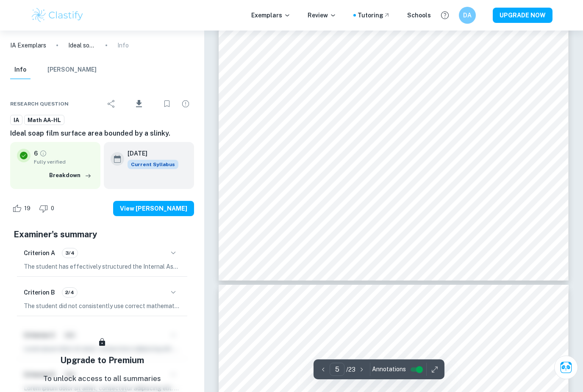  What do you see at coordinates (123, 45) in the screenshot?
I see `p: Info` at bounding box center [123, 45].